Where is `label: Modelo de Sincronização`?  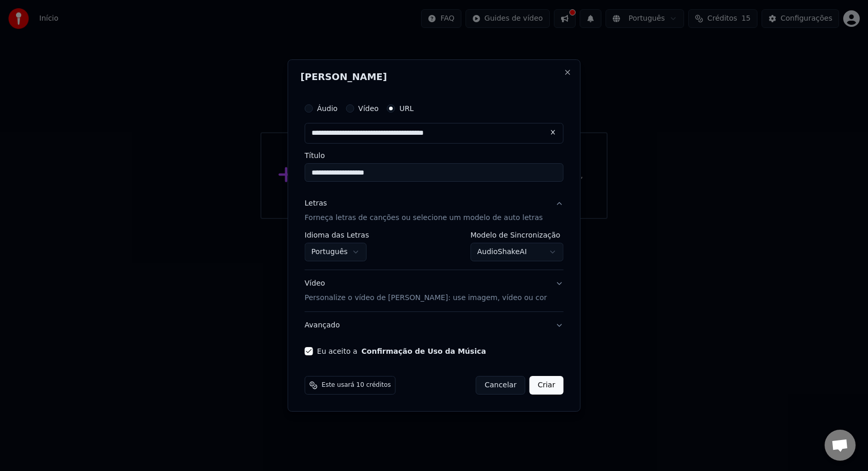 label: Modelo de Sincronização is located at coordinates (516, 235).